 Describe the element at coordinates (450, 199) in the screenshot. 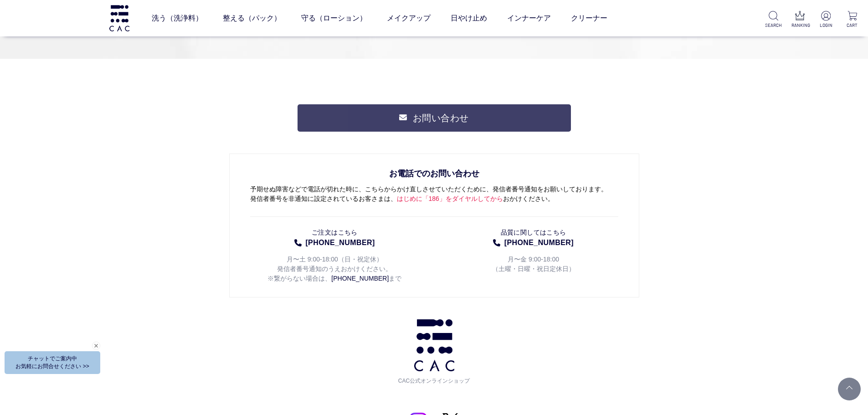

I see `span: はじめに「186」をダイヤルしてから` at that location.